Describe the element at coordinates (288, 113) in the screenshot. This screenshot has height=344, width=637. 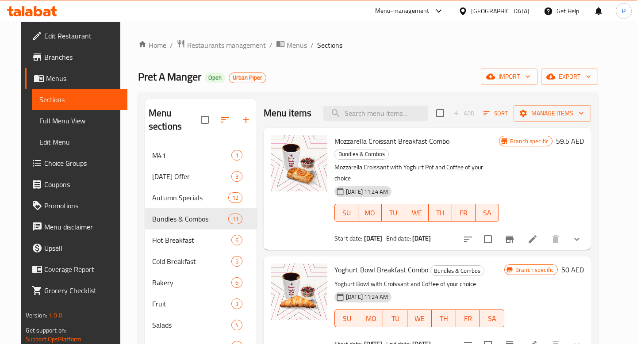
I see `h2: Menu items` at that location.